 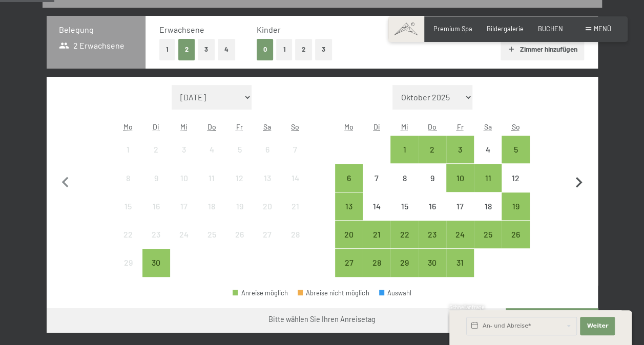 I want to click on div: Wed Sep 10 2025, so click(x=184, y=178).